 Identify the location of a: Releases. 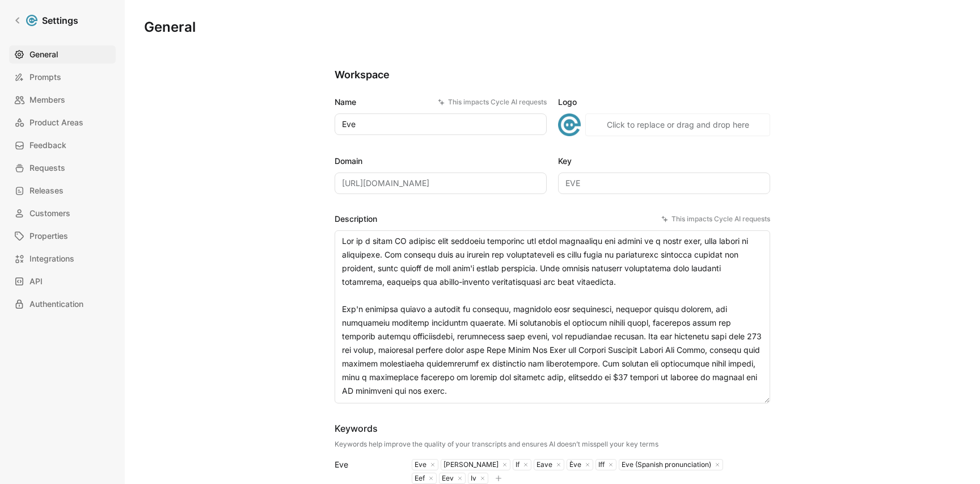
(63, 190).